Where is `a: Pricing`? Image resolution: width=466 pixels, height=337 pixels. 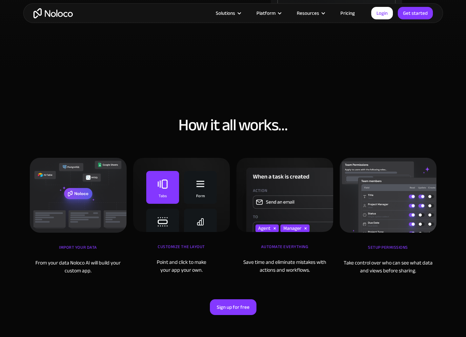
a: Pricing is located at coordinates (348, 13).